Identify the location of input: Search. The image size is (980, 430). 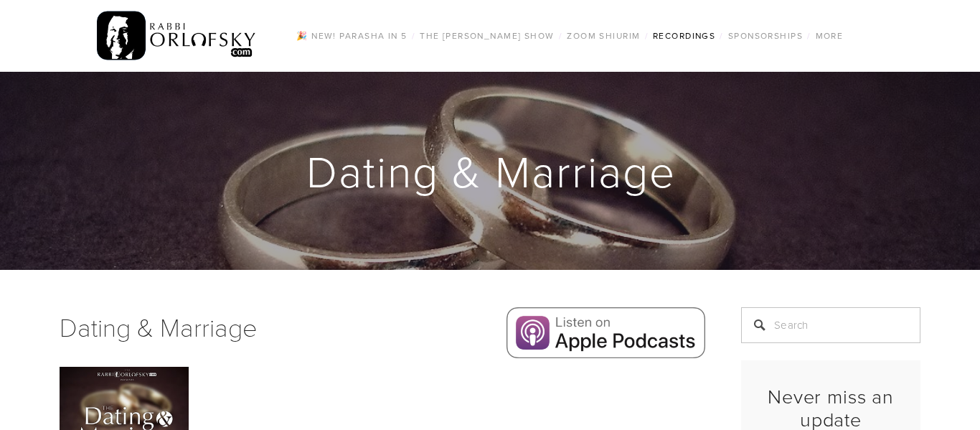
(831, 325).